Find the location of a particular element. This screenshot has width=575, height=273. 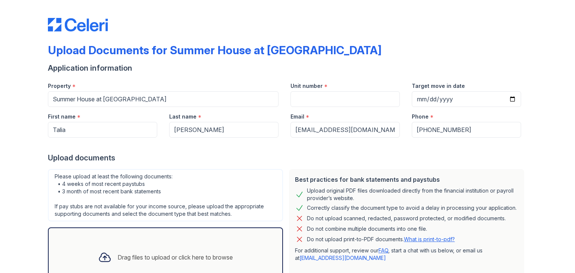

label: Last name is located at coordinates (183, 117).